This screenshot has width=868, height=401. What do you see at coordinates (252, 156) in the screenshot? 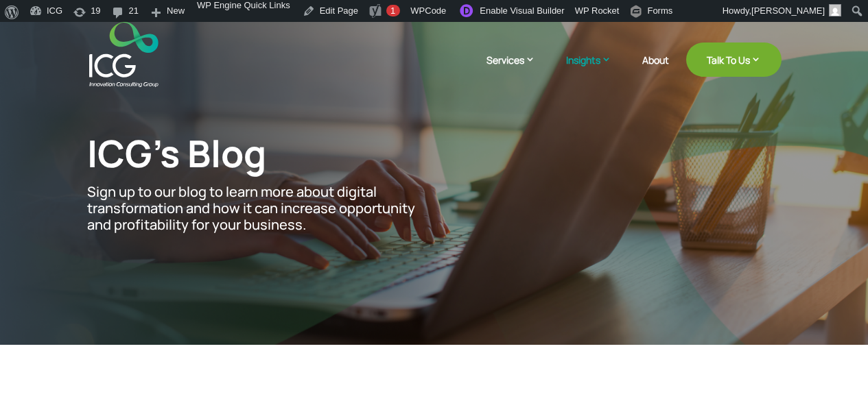
I see `h1: ICG’s Blog` at bounding box center [252, 156].